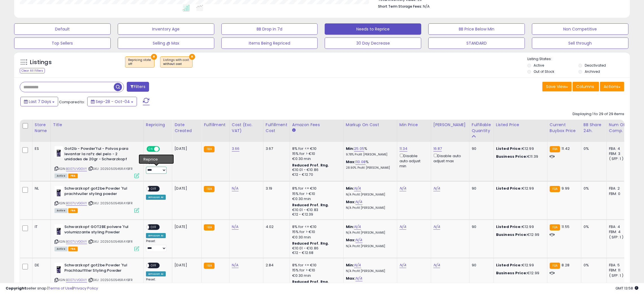 Image resolution: width=644 pixels, height=294 pixels. Describe the element at coordinates (316, 275) in the screenshot. I see `div: €0.30 min` at that location.